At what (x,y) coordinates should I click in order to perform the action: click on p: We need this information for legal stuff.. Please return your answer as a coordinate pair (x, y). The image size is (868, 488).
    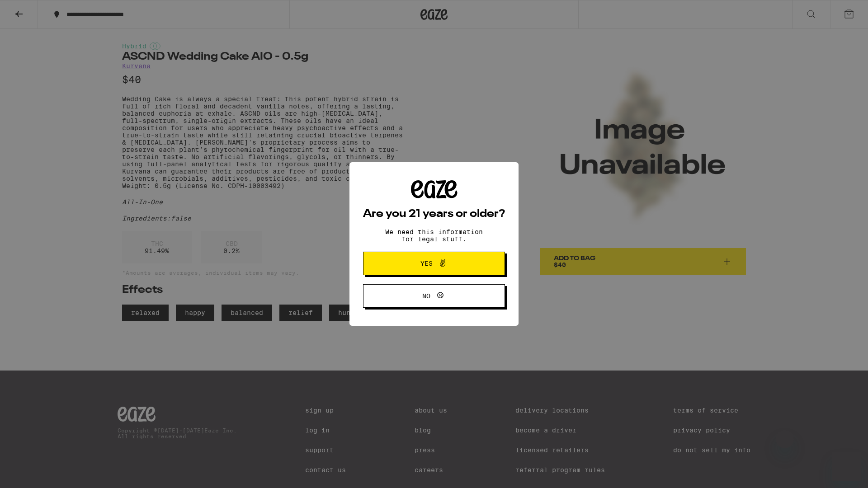
    Looking at the image, I should click on (434, 235).